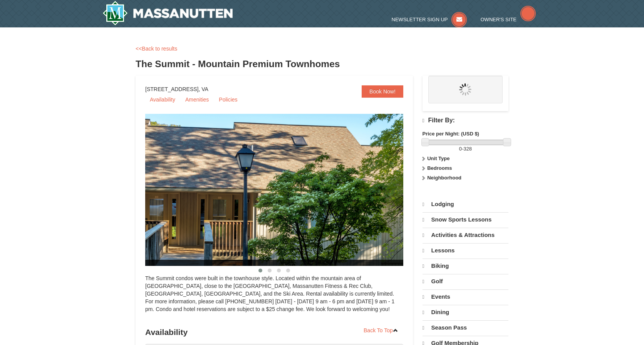  Describe the element at coordinates (228, 100) in the screenshot. I see `a: Policies` at that location.